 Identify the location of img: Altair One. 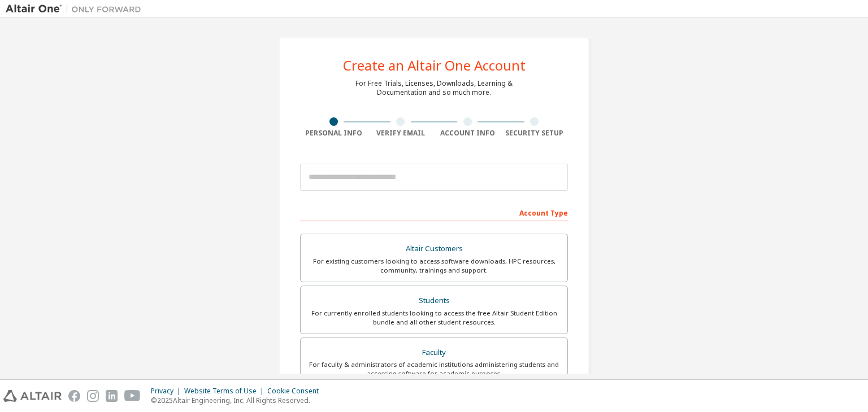
(76, 9).